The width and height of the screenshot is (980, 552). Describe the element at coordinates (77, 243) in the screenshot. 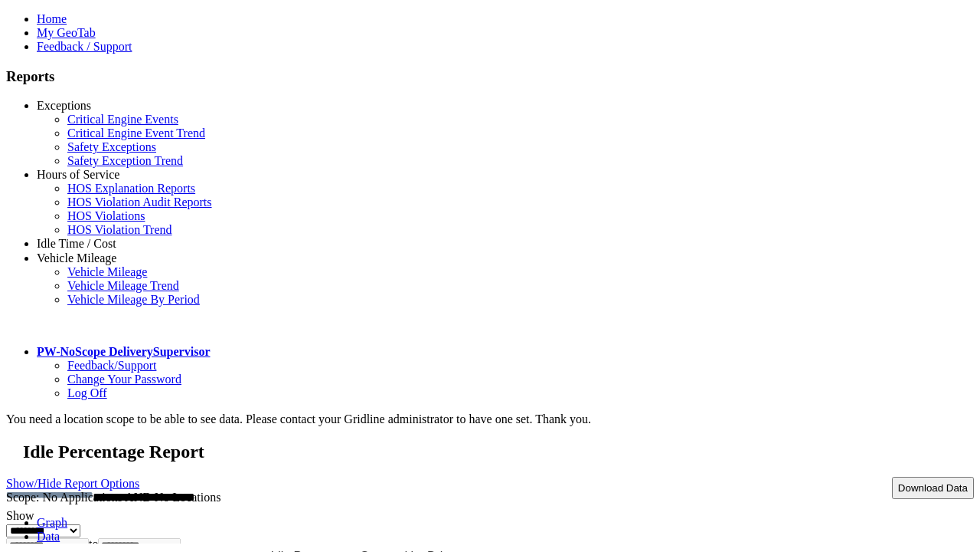

I see `a: Idle Time / Cost` at that location.